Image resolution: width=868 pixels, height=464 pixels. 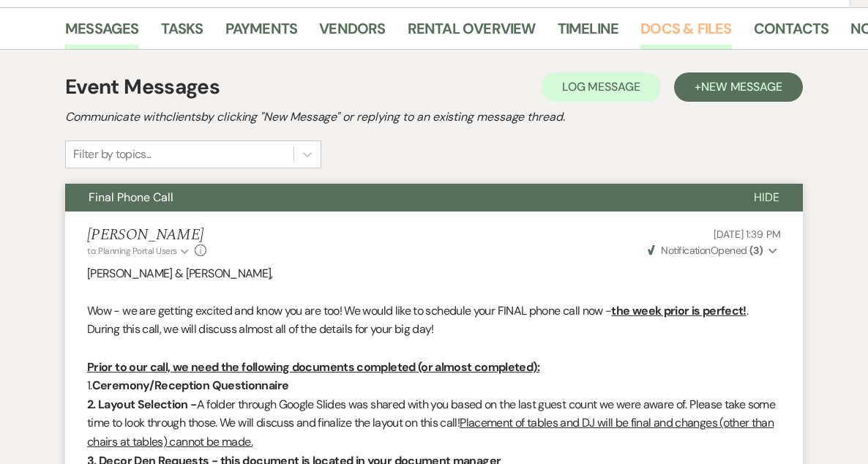 I want to click on span: Notification, so click(x=684, y=250).